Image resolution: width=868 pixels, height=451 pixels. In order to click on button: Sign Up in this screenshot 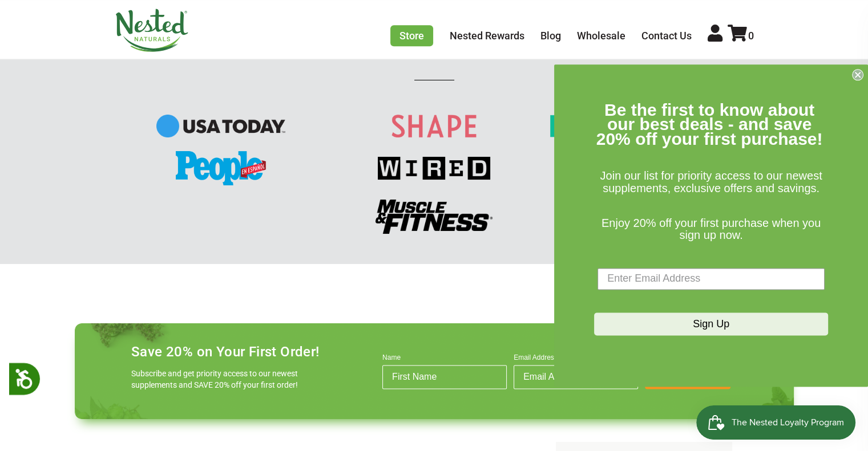, I will do `click(711, 324)`.